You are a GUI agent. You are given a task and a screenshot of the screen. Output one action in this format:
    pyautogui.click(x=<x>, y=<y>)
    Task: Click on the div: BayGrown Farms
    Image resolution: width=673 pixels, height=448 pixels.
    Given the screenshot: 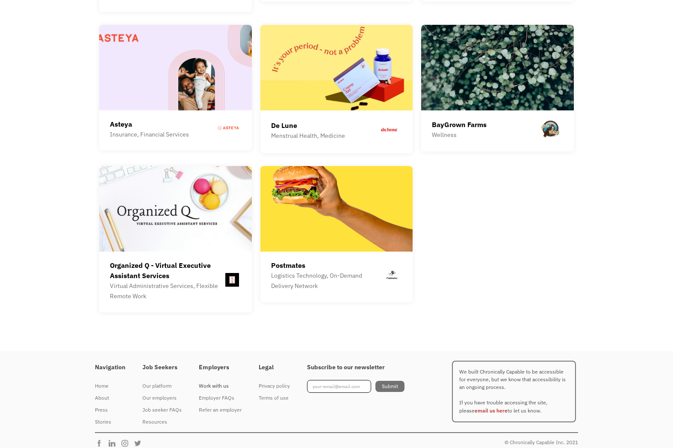 What is the action you would take?
    pyautogui.click(x=459, y=124)
    